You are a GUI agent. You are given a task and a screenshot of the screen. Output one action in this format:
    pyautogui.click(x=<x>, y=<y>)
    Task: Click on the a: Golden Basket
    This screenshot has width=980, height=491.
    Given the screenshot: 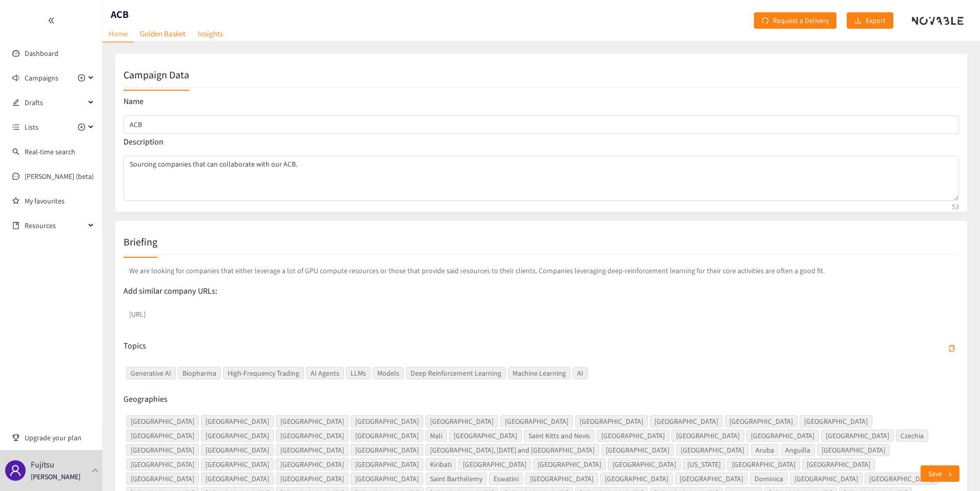 What is the action you would take?
    pyautogui.click(x=162, y=33)
    